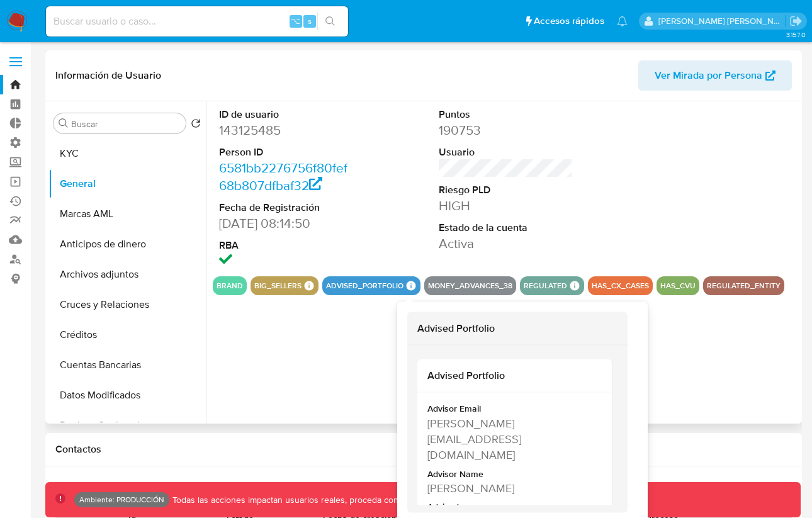 The image size is (812, 518). What do you see at coordinates (722, 21) in the screenshot?
I see `p: mauro.ibarra@mercadolibre.com` at bounding box center [722, 21].